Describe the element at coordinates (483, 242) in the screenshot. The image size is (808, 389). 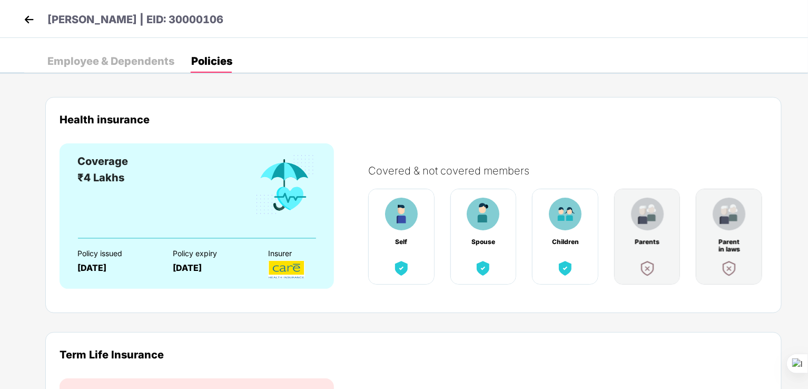
I see `div: Spouse` at that location.